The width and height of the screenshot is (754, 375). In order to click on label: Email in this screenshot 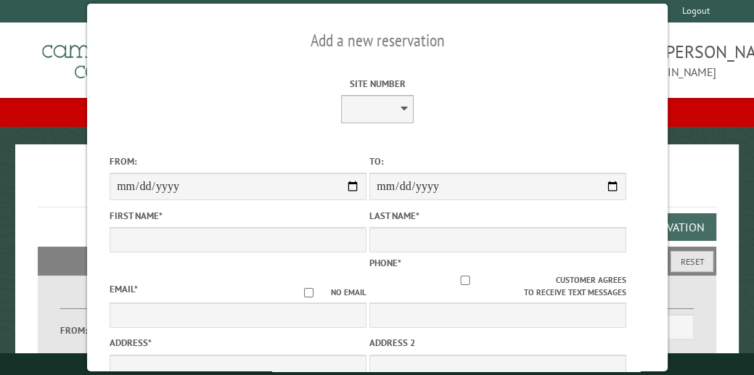, I will do `click(123, 289)`.